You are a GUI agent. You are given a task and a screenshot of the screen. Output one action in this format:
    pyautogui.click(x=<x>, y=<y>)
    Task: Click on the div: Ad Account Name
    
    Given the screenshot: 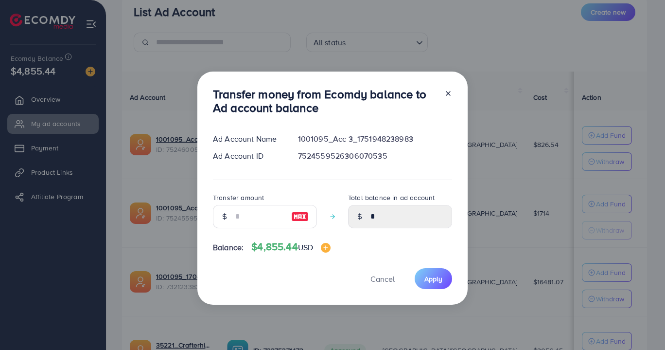 What is the action you would take?
    pyautogui.click(x=248, y=139)
    